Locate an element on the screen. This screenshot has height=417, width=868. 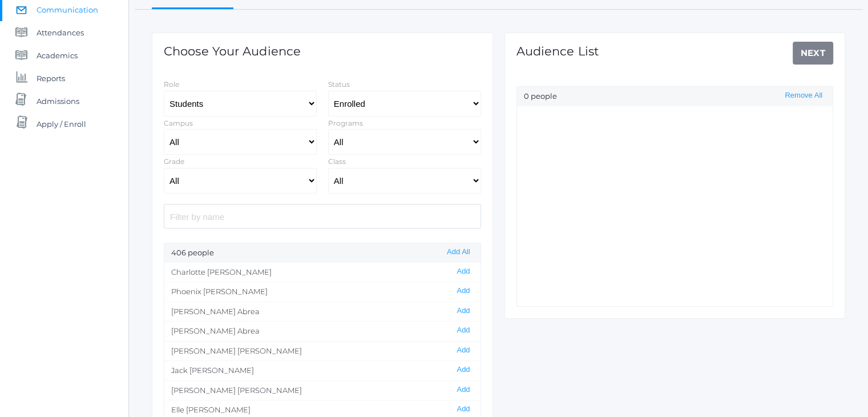
h1: Choose Your Audience is located at coordinates (233, 51).